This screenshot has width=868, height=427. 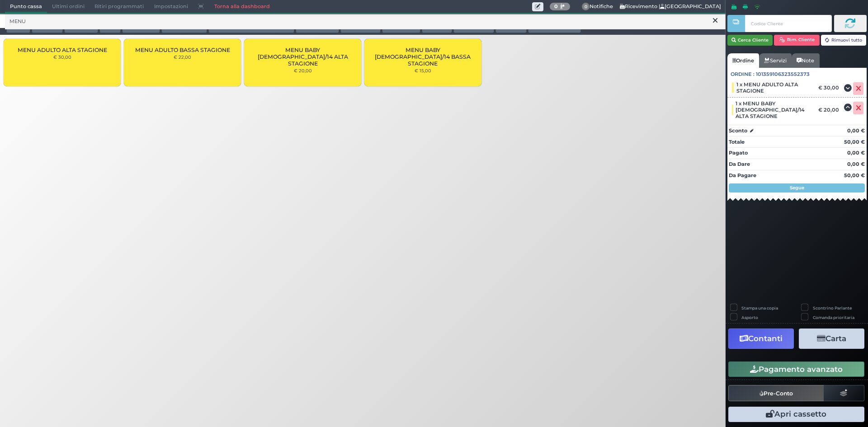 What do you see at coordinates (743, 61) in the screenshot?
I see `a: Ordine` at bounding box center [743, 61].